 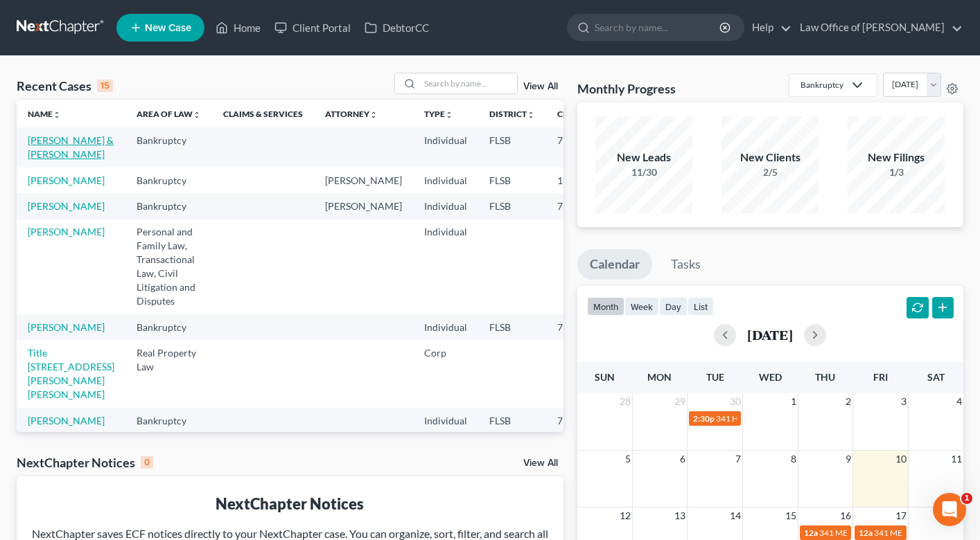 I want to click on span: New Case, so click(x=168, y=28).